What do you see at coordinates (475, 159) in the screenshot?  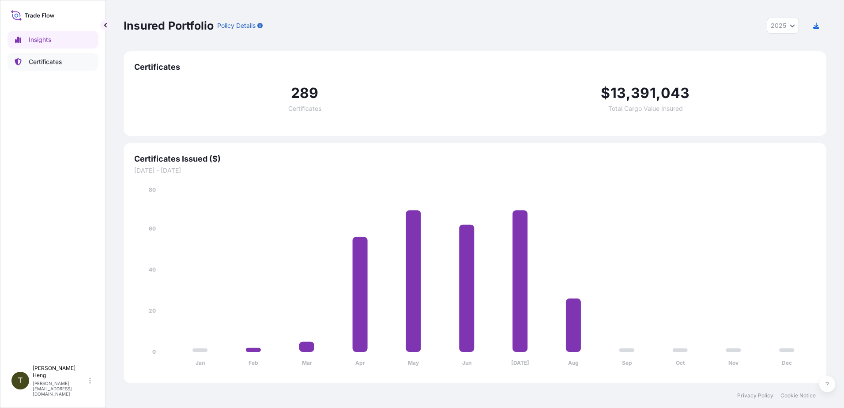 I see `span: Certificates Issued ($)` at bounding box center [475, 159].